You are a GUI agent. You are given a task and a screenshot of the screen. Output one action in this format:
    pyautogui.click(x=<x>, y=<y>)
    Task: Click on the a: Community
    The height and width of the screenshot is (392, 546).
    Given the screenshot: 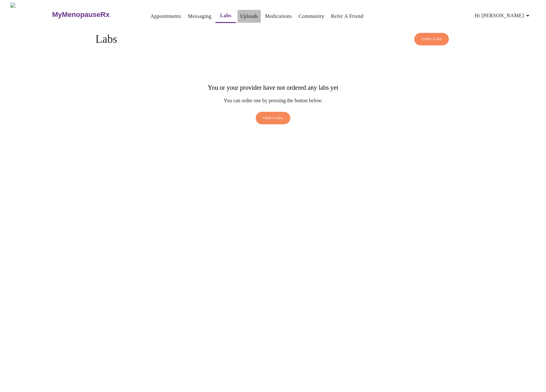 What is the action you would take?
    pyautogui.click(x=311, y=16)
    